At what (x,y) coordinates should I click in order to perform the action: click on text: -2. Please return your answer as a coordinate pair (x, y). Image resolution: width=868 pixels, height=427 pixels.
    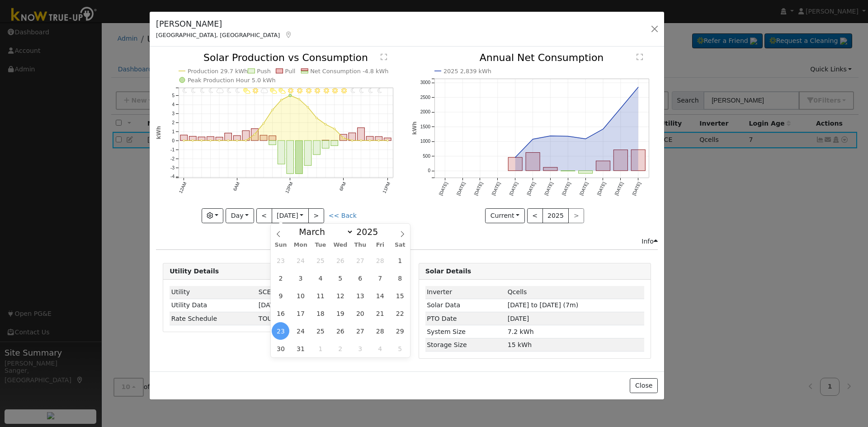
    Looking at the image, I should click on (172, 158).